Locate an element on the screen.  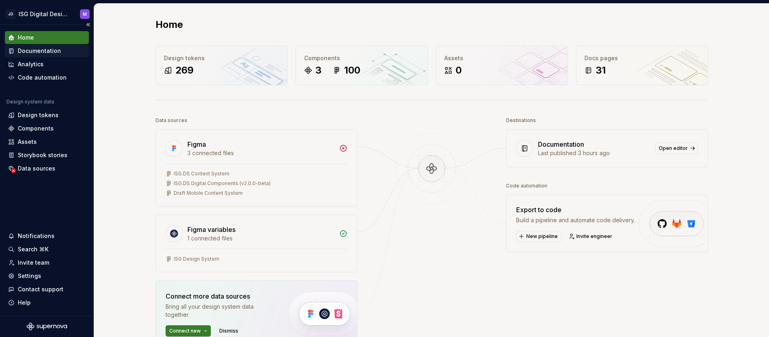
div: Docs pages is located at coordinates (642, 58).